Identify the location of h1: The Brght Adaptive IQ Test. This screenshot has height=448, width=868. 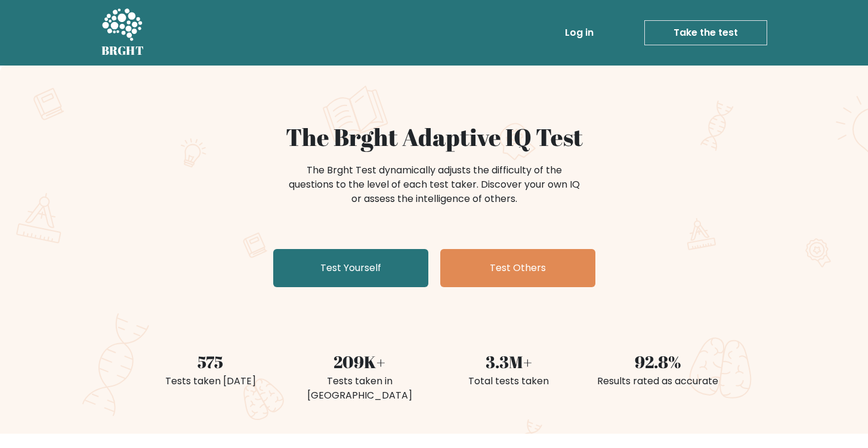
(434, 137).